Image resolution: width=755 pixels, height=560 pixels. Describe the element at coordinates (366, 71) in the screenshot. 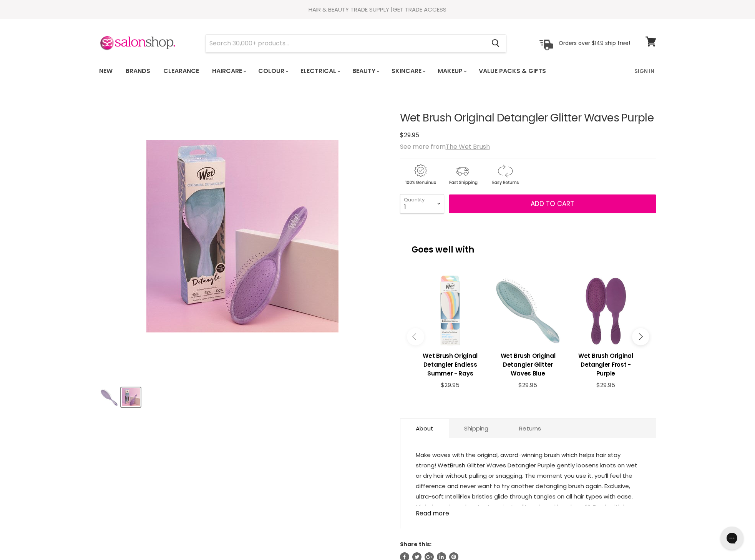

I see `a: Beauty` at that location.